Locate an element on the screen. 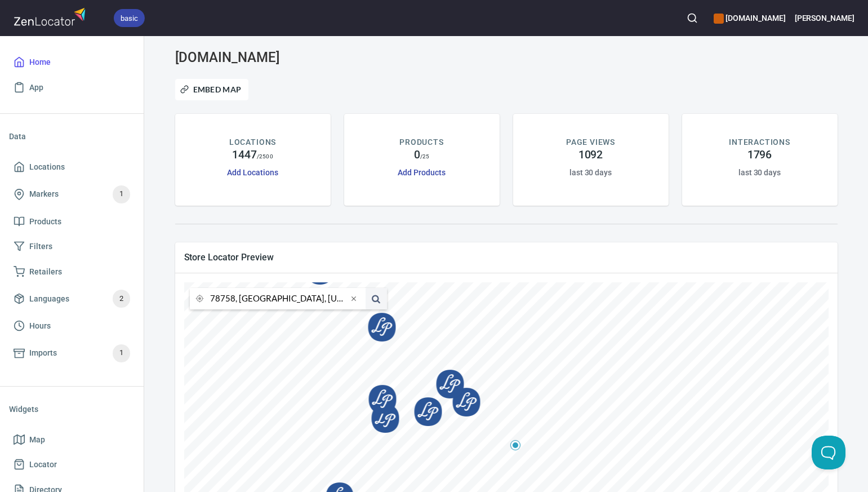 The image size is (868, 492). a: Locations is located at coordinates (71, 167).